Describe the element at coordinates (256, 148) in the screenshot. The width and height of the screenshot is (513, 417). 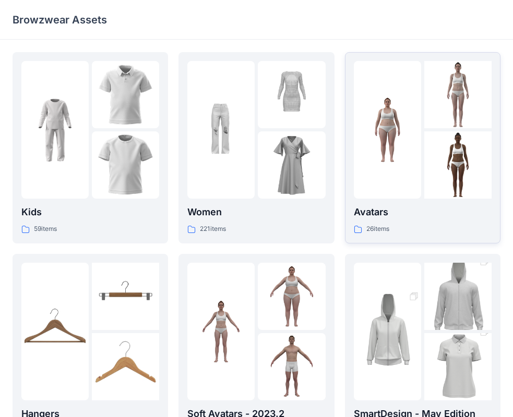
I see `a: folder 1folder 2folder 3Women221items` at that location.